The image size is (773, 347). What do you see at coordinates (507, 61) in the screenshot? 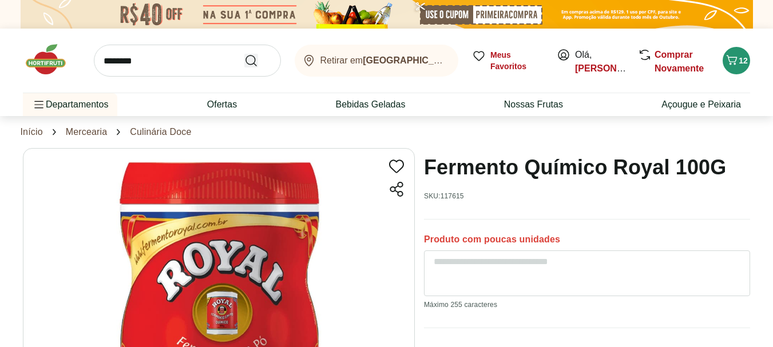
I see `a: Meus Favoritos` at bounding box center [507, 61].